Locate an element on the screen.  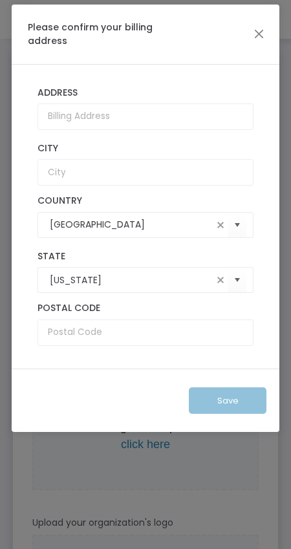
input: Select State is located at coordinates (131, 280).